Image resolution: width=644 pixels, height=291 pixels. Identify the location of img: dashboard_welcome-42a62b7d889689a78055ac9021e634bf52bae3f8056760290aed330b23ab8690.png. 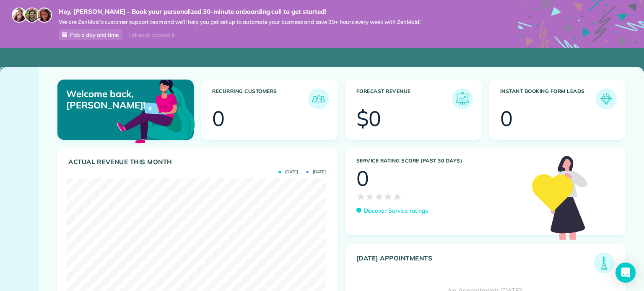
(156, 111).